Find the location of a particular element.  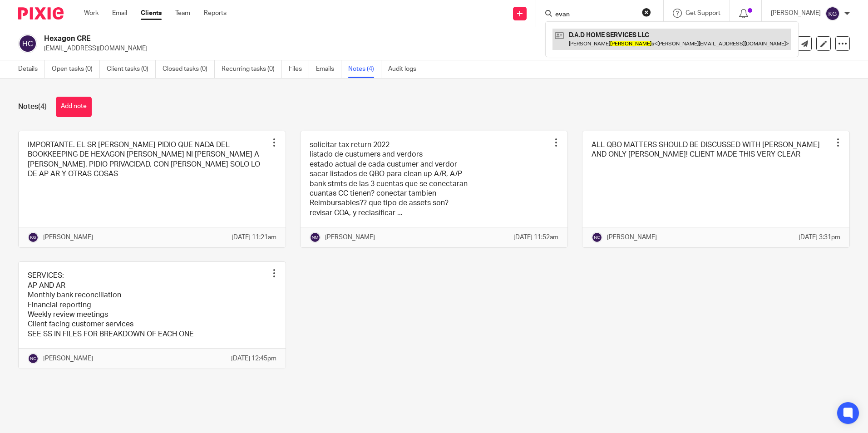

a: Client tasks (0) is located at coordinates (132, 69).